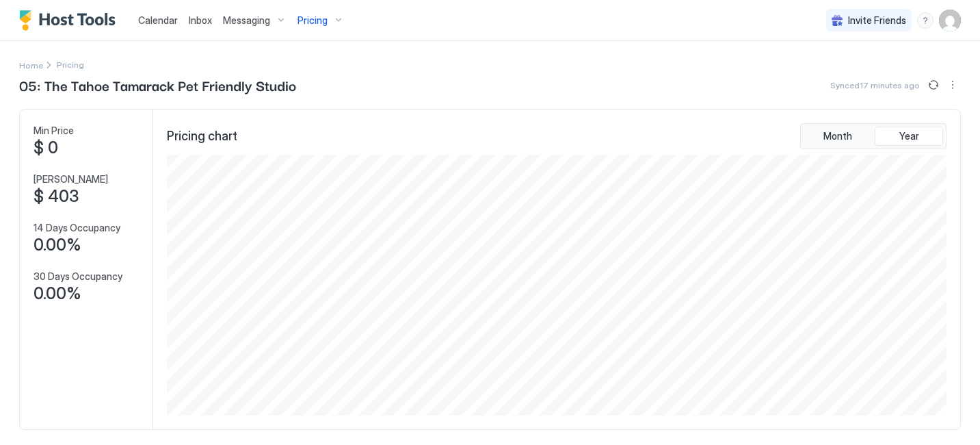  What do you see at coordinates (873, 136) in the screenshot?
I see `div: tab-group` at bounding box center [873, 136].